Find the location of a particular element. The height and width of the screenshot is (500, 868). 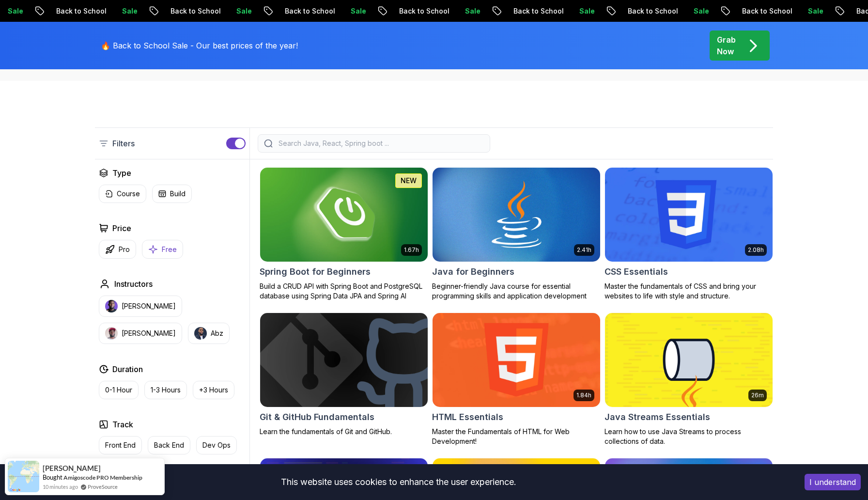

p: 2.08h is located at coordinates (755, 250).